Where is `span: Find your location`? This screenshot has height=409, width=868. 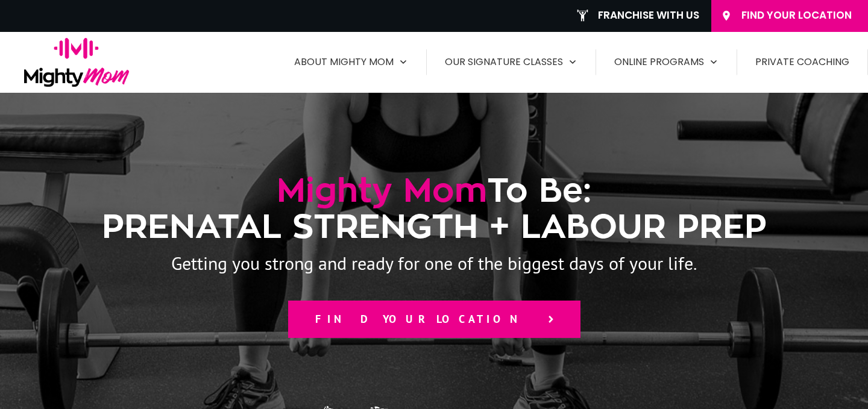
span: Find your location is located at coordinates (426, 319).